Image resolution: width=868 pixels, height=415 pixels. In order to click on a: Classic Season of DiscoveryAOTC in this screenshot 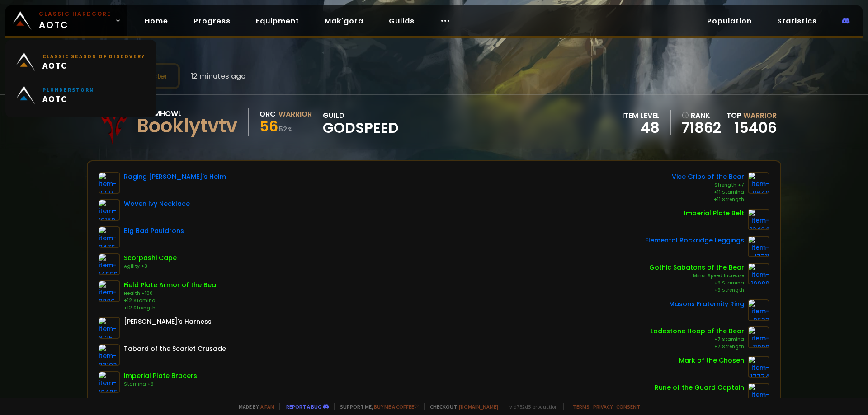, I will do `click(81, 62)`.